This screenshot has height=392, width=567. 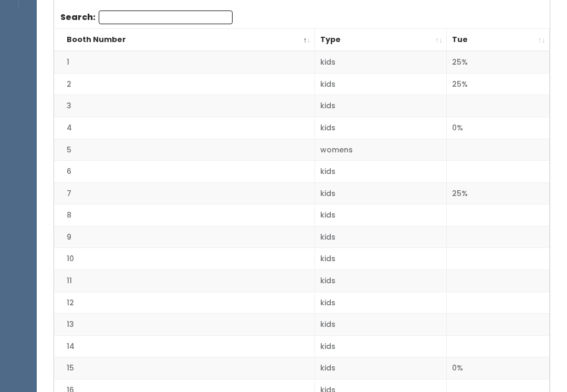 I want to click on label: Search:, so click(x=146, y=17).